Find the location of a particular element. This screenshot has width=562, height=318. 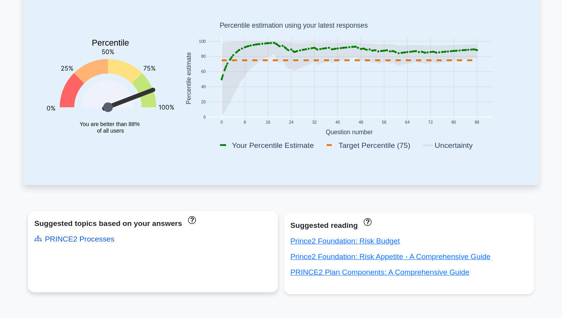

text: Percentile estimation using your latest responses is located at coordinates (294, 26).